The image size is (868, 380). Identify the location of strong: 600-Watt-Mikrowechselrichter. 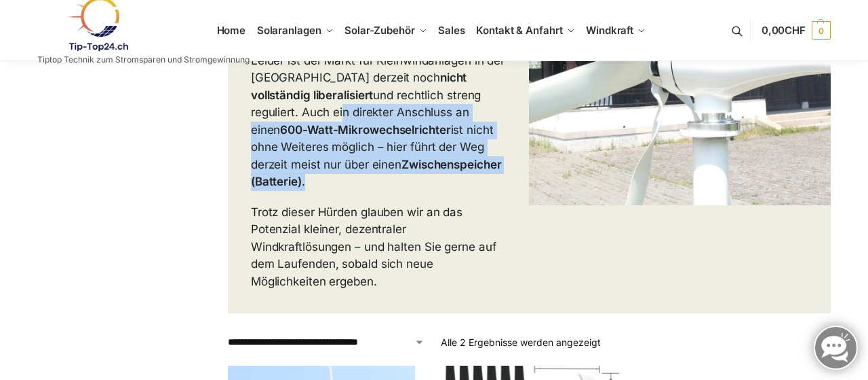
(365, 130).